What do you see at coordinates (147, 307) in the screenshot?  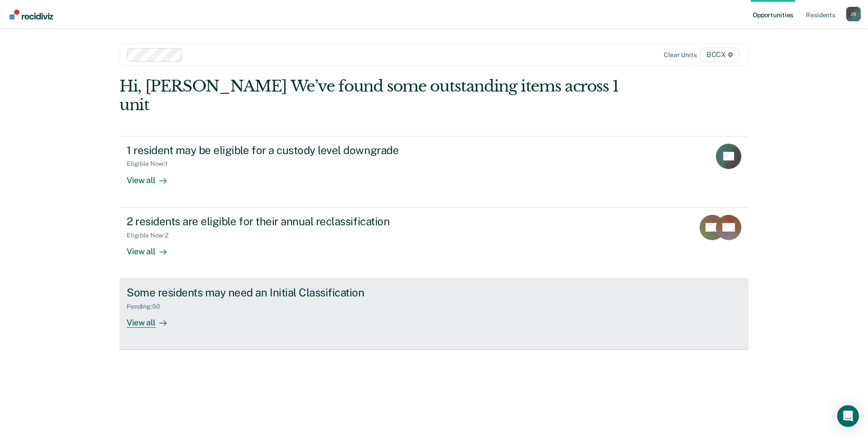 I see `div: Pending : 50` at bounding box center [147, 307].